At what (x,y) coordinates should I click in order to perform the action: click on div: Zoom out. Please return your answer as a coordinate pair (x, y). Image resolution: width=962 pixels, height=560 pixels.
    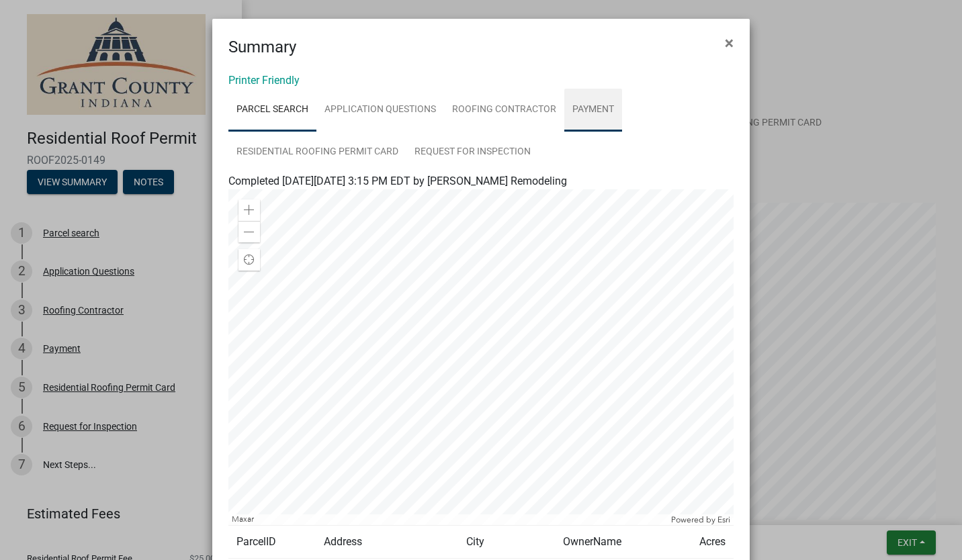
    Looking at the image, I should click on (249, 232).